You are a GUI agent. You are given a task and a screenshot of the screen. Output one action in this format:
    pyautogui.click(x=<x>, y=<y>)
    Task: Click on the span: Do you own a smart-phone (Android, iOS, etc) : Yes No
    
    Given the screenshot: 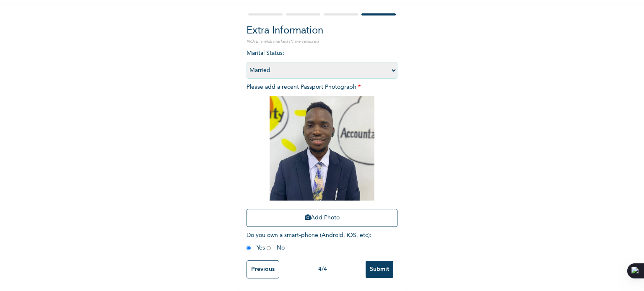 What is the action you would take?
    pyautogui.click(x=309, y=242)
    